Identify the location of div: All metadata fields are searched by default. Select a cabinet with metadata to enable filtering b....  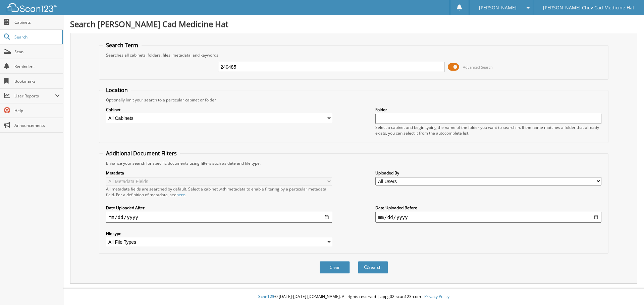
(219, 192).